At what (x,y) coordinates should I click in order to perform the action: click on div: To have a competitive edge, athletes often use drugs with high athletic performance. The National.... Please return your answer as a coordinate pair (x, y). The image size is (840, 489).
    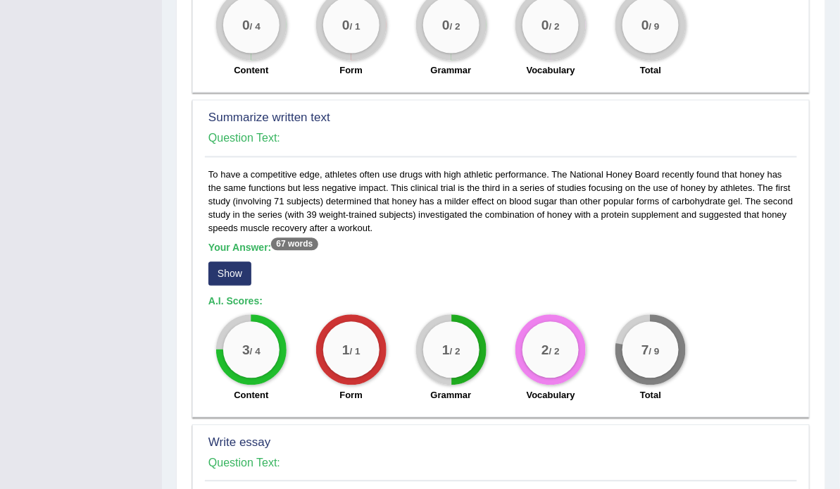
    Looking at the image, I should click on (501, 289).